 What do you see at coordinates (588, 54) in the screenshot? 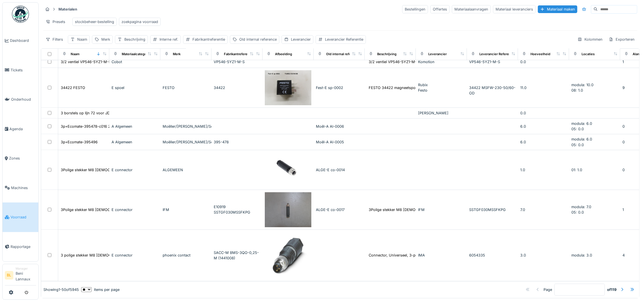
I see `div: Locaties` at bounding box center [588, 54].